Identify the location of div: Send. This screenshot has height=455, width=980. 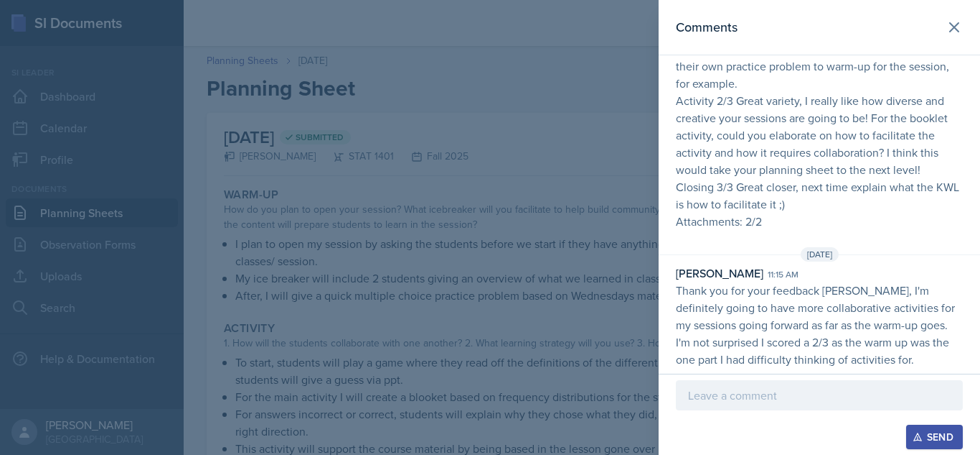
(934, 436).